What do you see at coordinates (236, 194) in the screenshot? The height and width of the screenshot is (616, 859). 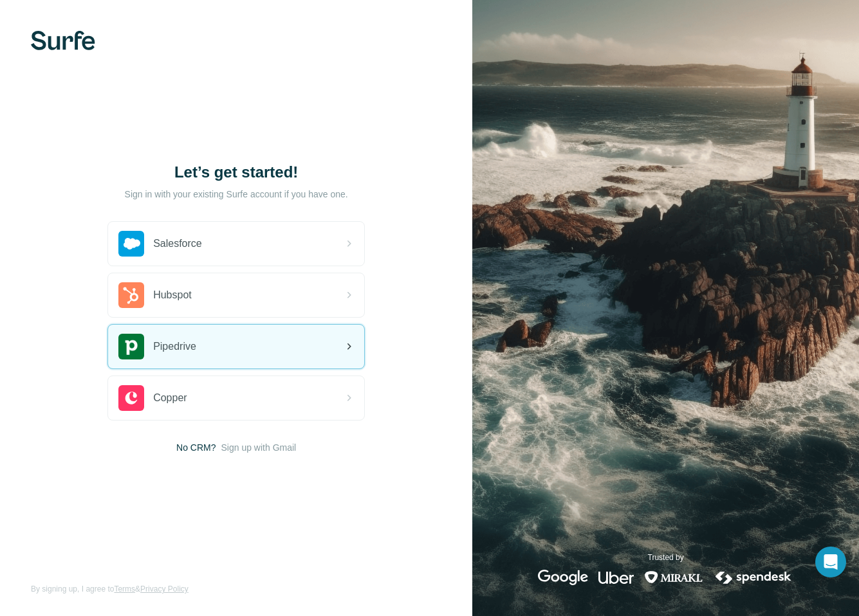 I see `p: Sign in with your existing Surfe account if you have one.` at bounding box center [236, 194].